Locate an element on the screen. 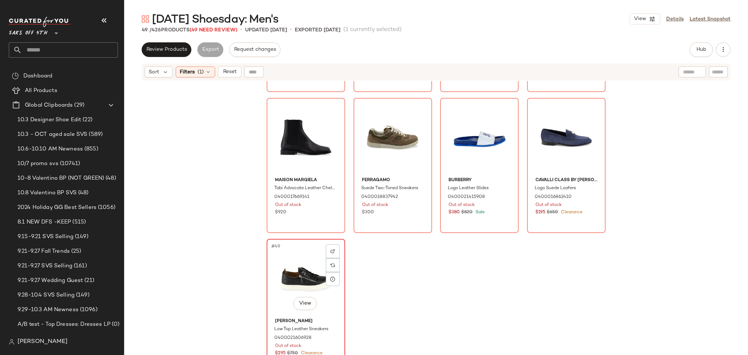 The width and height of the screenshot is (748, 355). img: cfy_white_logo.C9jOOHJF.svg is located at coordinates (40, 22).